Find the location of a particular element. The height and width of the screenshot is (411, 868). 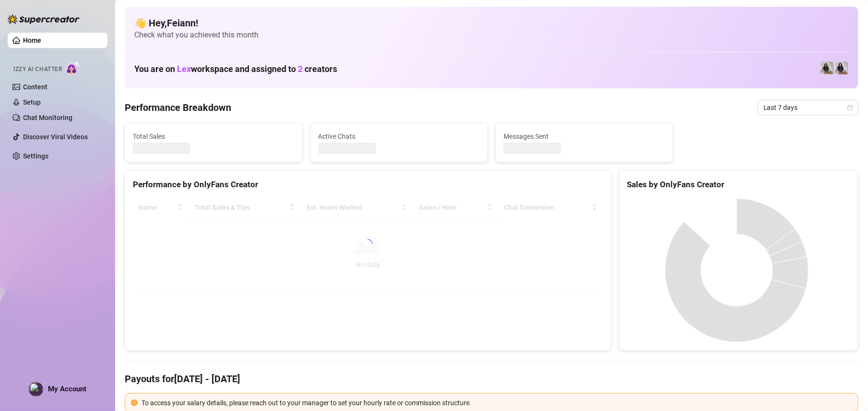

span: Last 7 days is located at coordinates (808, 107).